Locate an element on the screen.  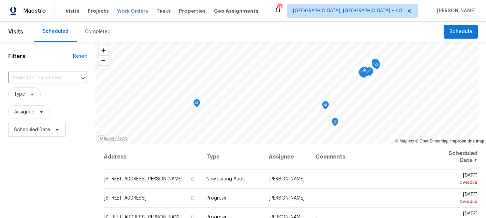
span: Geo Assignments is located at coordinates (236, 11).